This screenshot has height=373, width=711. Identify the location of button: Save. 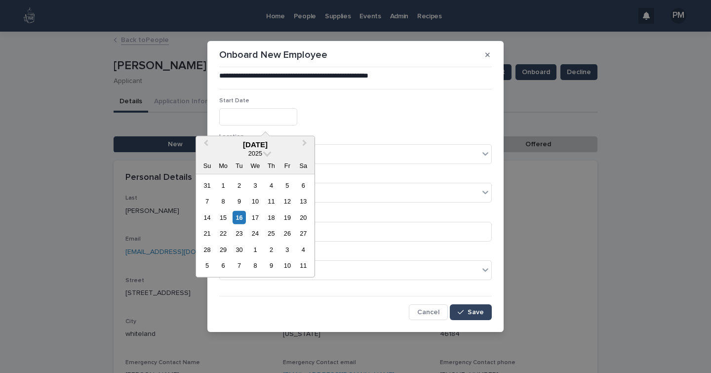
(471, 312).